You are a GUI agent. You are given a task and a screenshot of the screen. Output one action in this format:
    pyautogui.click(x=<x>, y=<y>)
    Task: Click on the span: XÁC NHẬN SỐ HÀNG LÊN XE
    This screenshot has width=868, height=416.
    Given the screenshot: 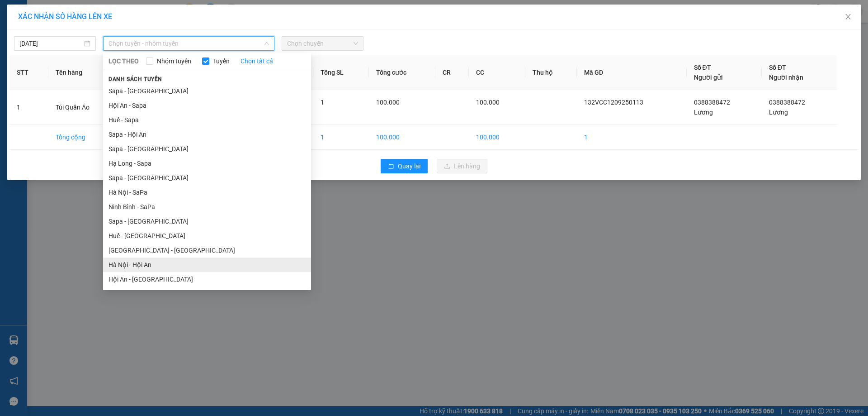 What is the action you would take?
    pyautogui.click(x=65, y=17)
    